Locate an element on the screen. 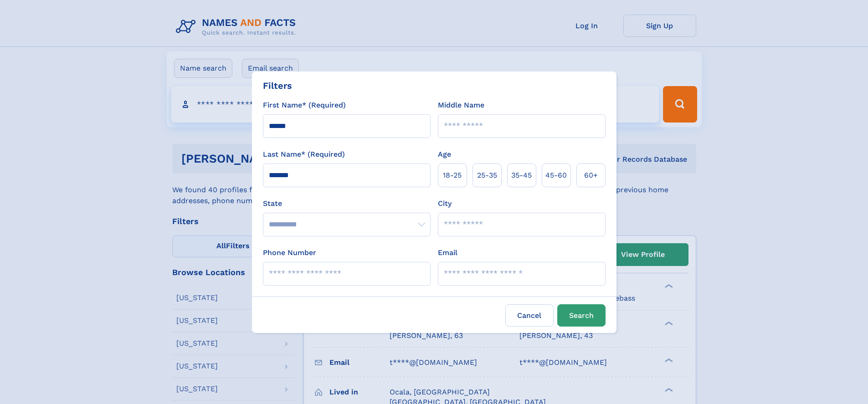 The height and width of the screenshot is (404, 868). span: 25‑35 is located at coordinates (487, 175).